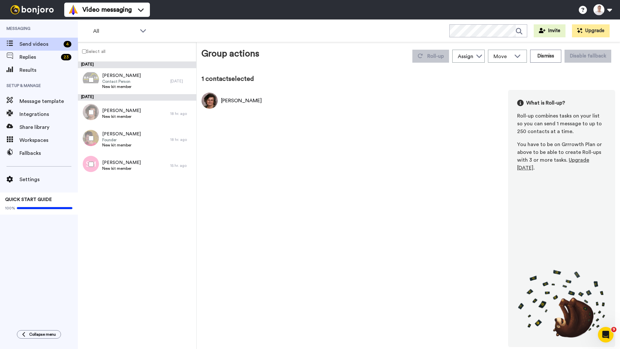 Image resolution: width=620 pixels, height=349 pixels. What do you see at coordinates (546, 56) in the screenshot?
I see `button: Dismiss` at bounding box center [546, 56].